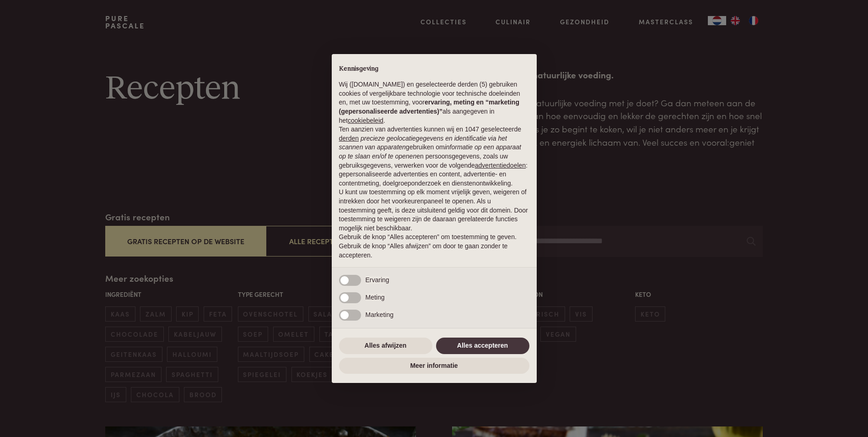 This screenshot has height=437, width=868. I want to click on span: Marketing, so click(379, 314).